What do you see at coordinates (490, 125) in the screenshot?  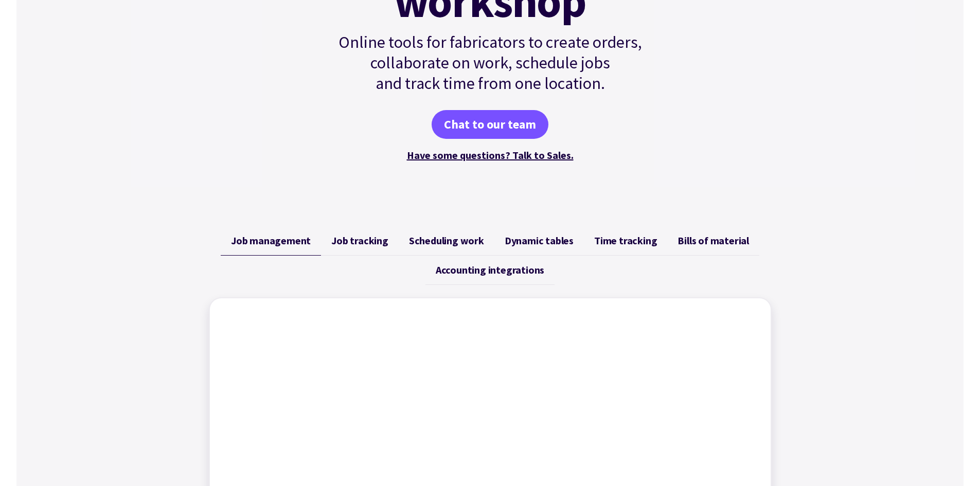 I see `a: Chat to our team` at bounding box center [490, 125].